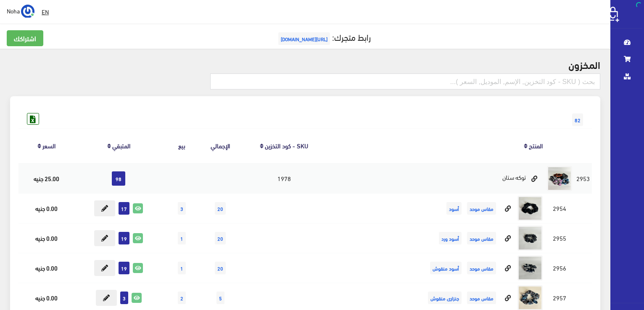 Image resolution: width=644 pixels, height=310 pixels. I want to click on td: 2955, so click(559, 238).